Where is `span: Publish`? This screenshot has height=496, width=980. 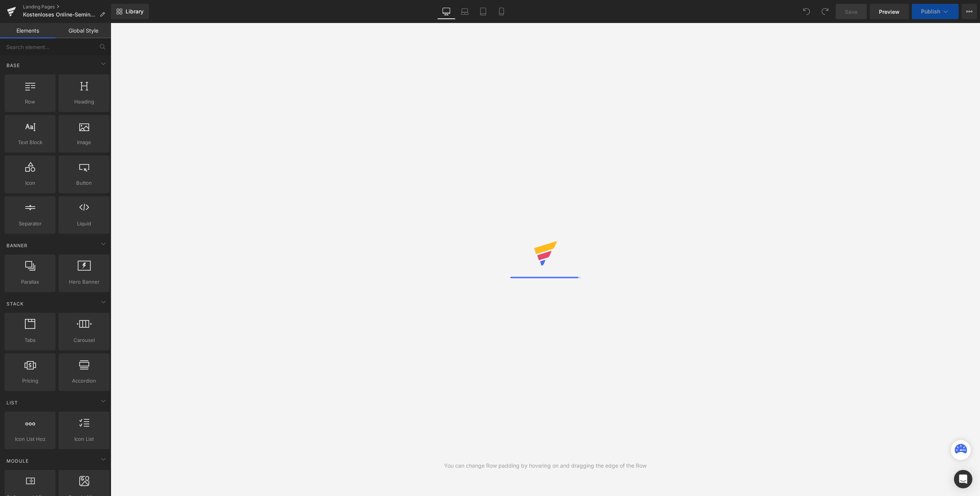
span: Publish is located at coordinates (931, 11).